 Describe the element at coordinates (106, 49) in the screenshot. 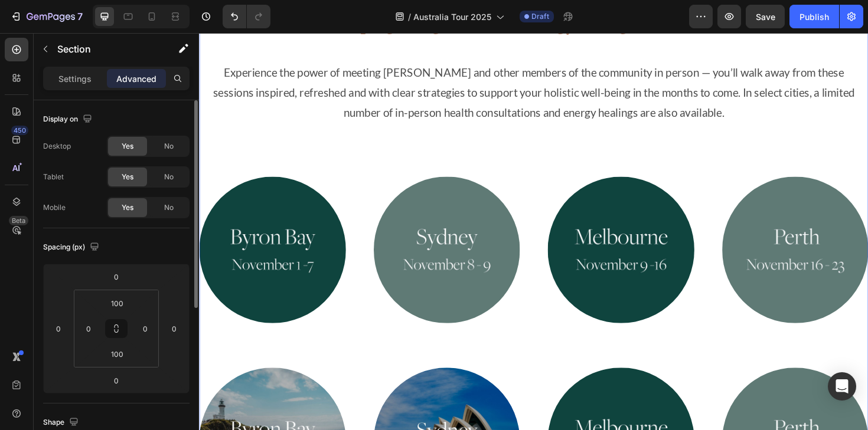

I see `p: Section` at that location.